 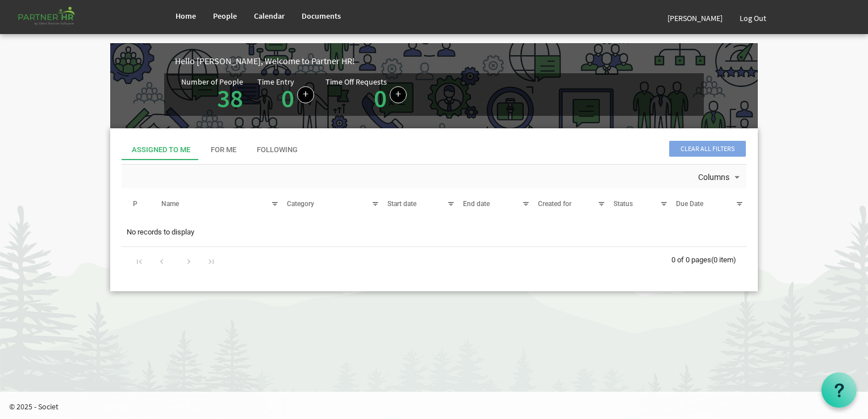 What do you see at coordinates (401, 204) in the screenshot?
I see `span: Start date` at bounding box center [401, 204].